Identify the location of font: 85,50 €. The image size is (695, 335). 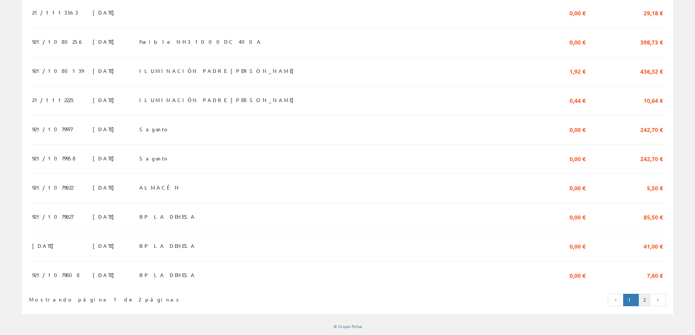
(653, 217).